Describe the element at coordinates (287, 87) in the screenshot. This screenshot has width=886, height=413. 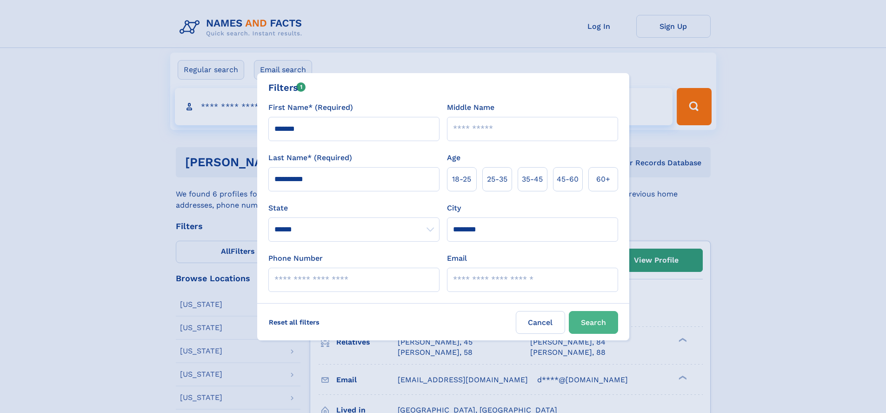
I see `div: Filters` at that location.